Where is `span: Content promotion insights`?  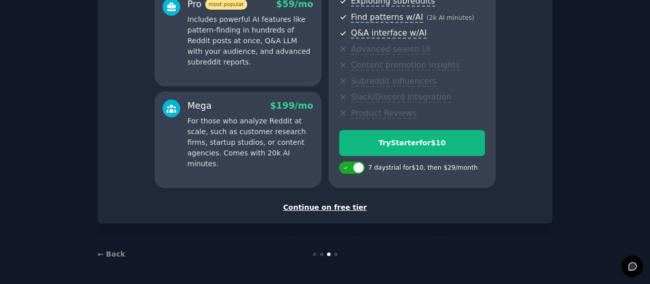 span: Content promotion insights is located at coordinates (405, 65).